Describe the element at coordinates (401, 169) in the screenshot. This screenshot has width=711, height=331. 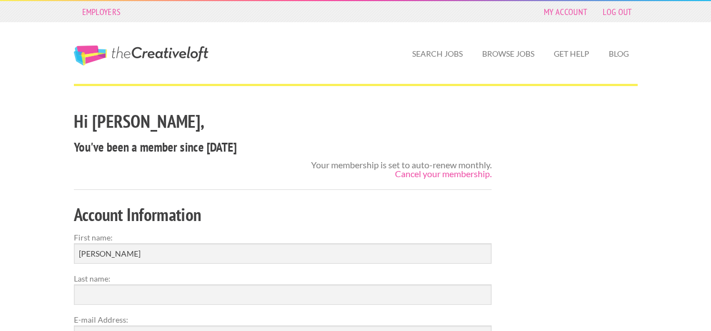
I see `div: Your membership is set to auto-renew monthly.` at that location.